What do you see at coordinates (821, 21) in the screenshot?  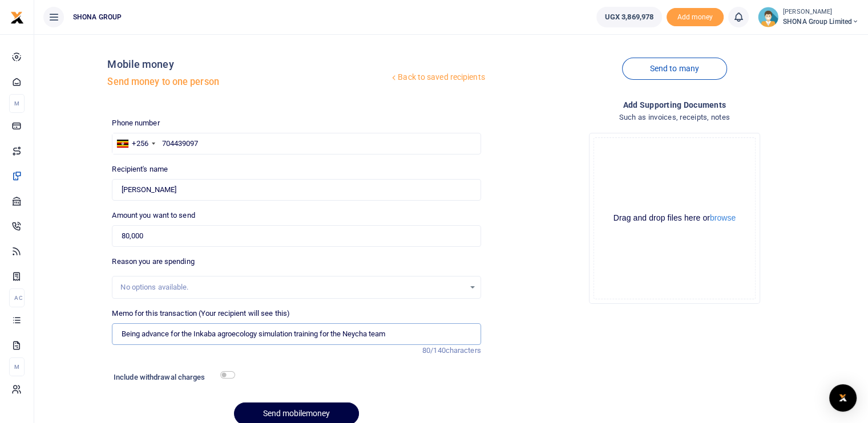 I see `span: SHONA Group Limited` at bounding box center [821, 21].